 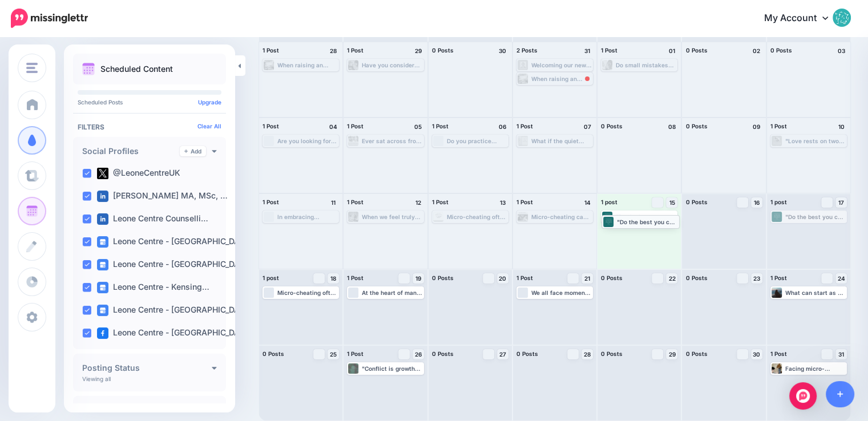 I want to click on h4: 29, so click(x=418, y=51).